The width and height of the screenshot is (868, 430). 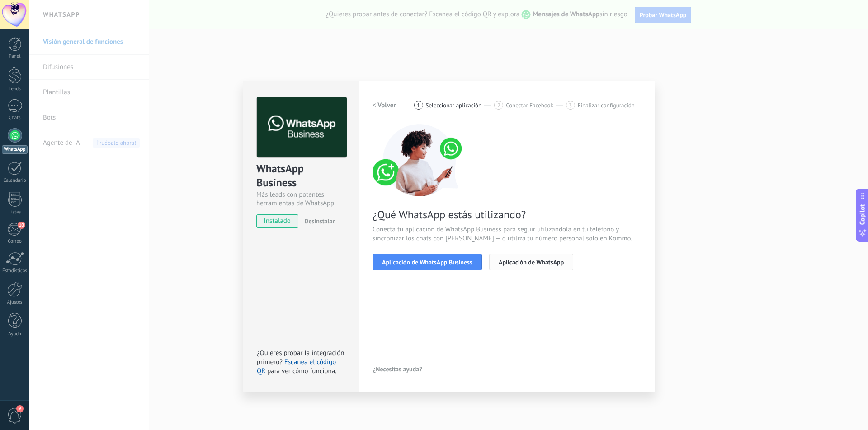 What do you see at coordinates (384, 105) in the screenshot?
I see `h2: < Volver` at bounding box center [384, 105].